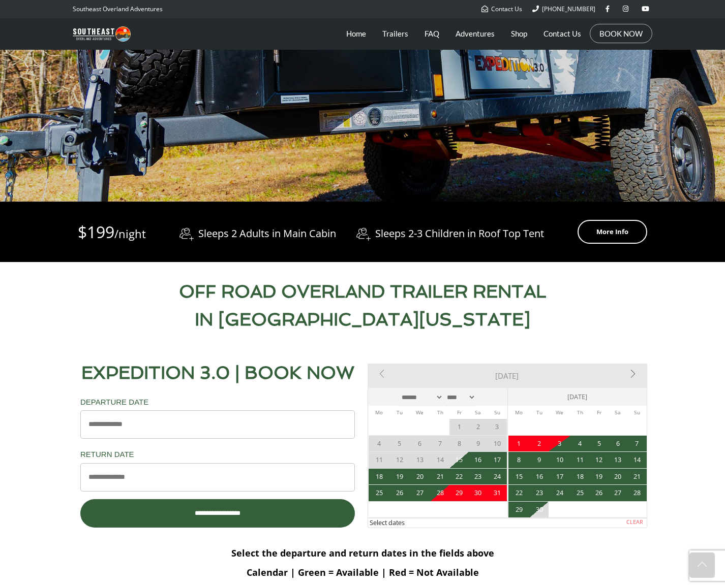  Describe the element at coordinates (459, 461) in the screenshot. I see `span: Not available Rules: Not check-out, This is earlier than allowed by our advance reservation rules.` at that location.